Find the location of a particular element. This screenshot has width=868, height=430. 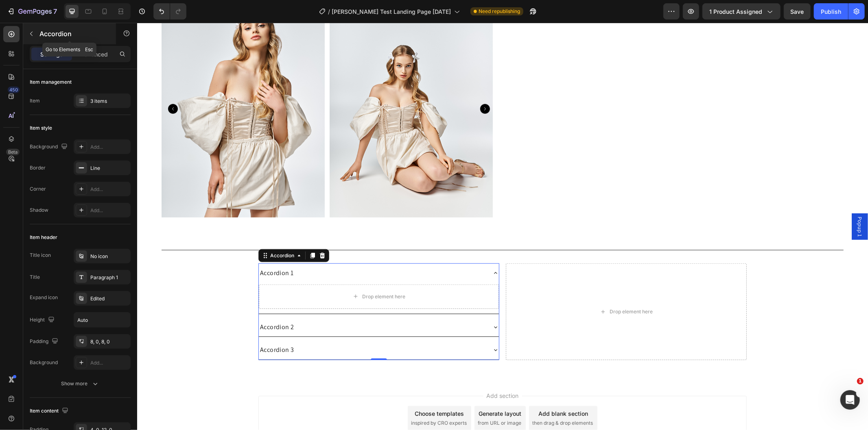

div: Item header is located at coordinates (44, 238).